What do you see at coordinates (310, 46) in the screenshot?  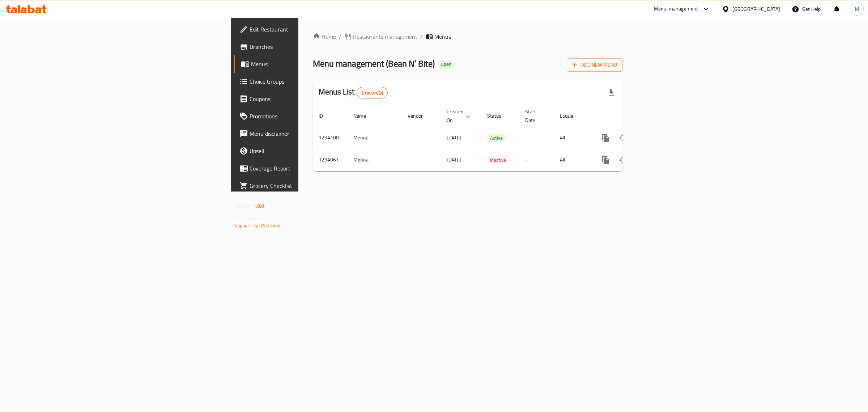 I see `span: Branches` at bounding box center [310, 46].